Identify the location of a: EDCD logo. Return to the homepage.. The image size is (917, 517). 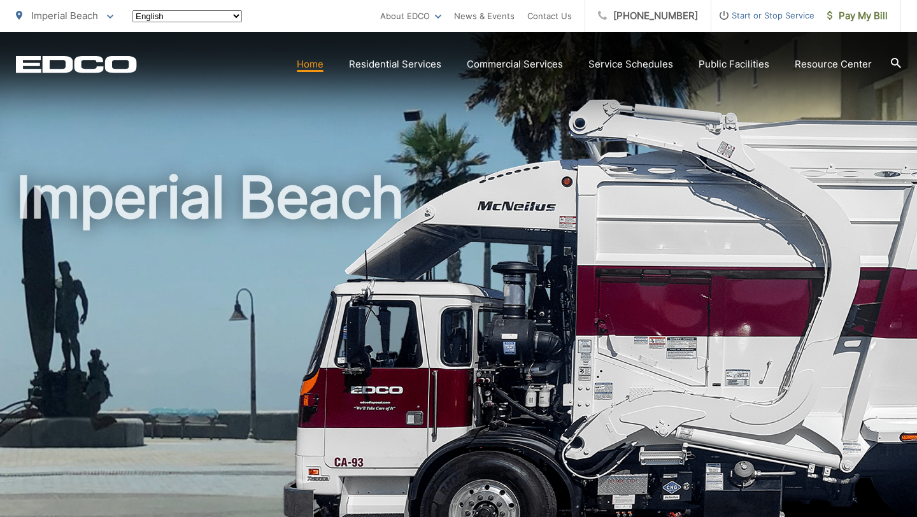
(76, 64).